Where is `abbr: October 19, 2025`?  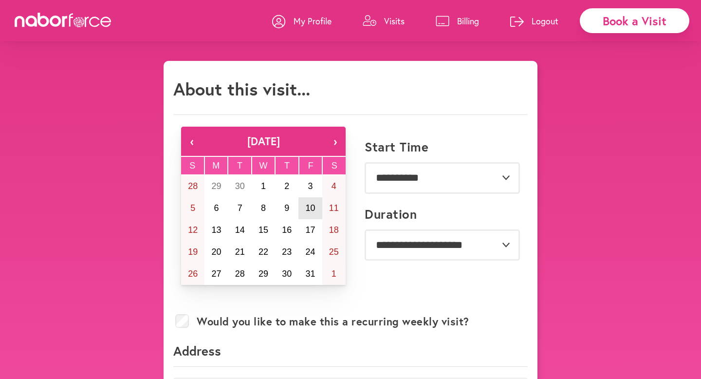 abbr: October 19, 2025 is located at coordinates (193, 252).